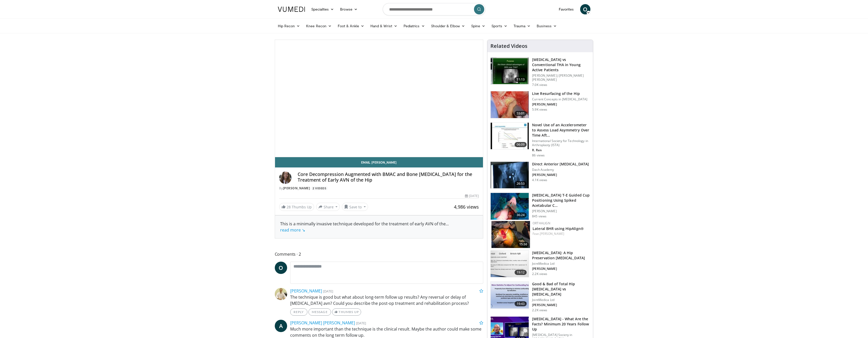 The height and width of the screenshot is (338, 868). Describe the element at coordinates (511, 234) in the screenshot. I see `img: 7d79eeed-55da-44fc-8dbd-cdeca597cf17.150x105_q85_crop-smart_upscale.jpg` at that location.